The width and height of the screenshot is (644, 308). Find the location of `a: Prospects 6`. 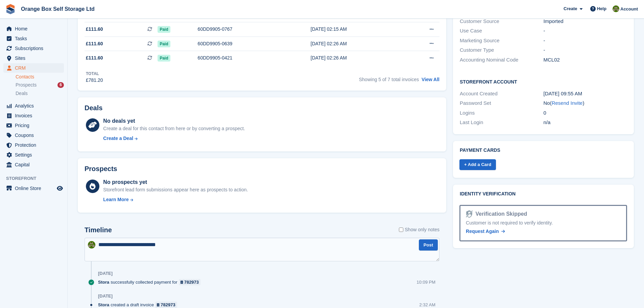

a: Prospects 6 is located at coordinates (40, 85).